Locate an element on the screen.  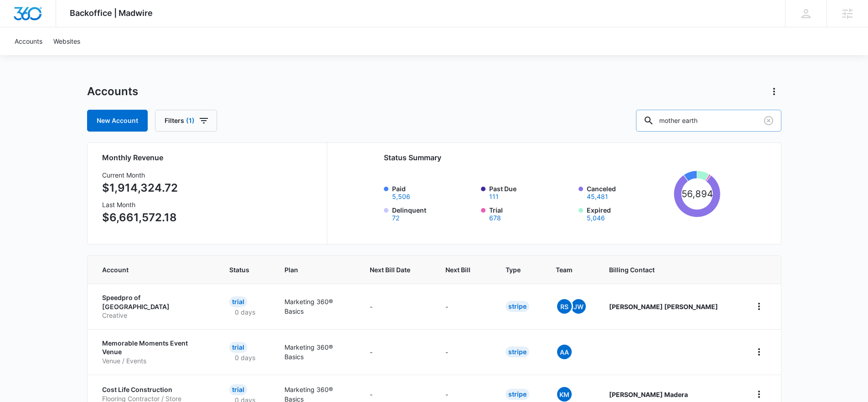
span: Plan is located at coordinates (317, 269).